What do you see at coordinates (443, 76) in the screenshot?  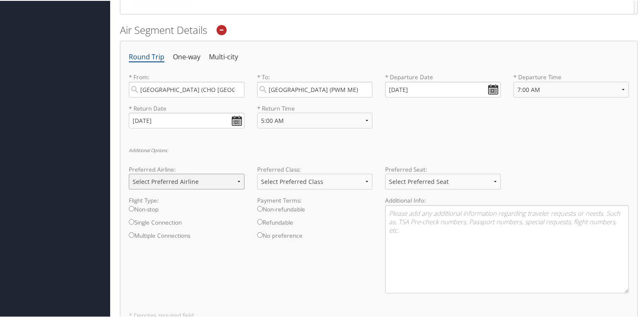 I see `label: * Departure Date` at bounding box center [443, 76].